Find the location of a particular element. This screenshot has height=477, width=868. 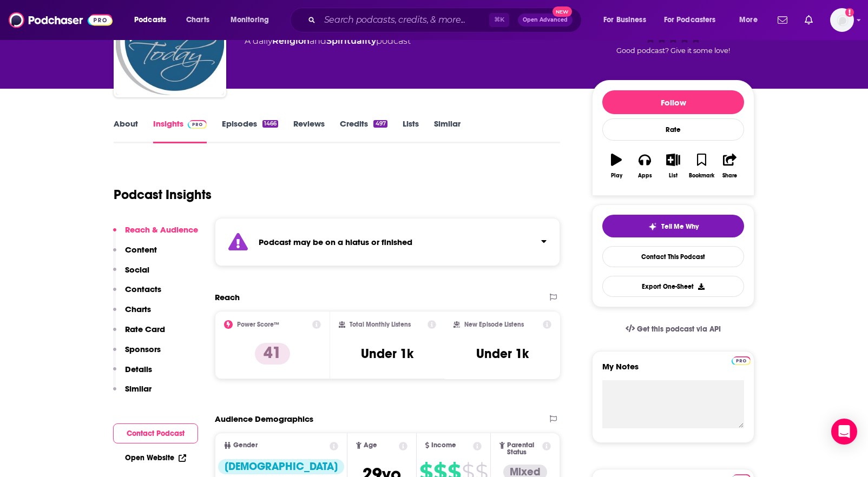

button: Contact Podcast is located at coordinates (155, 433).